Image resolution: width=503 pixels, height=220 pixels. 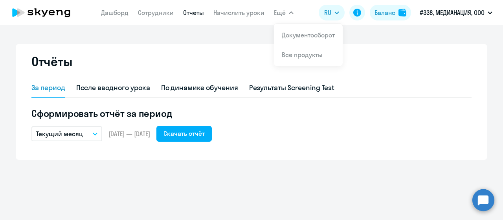 I want to click on h5: Сформировать отчёт за период, so click(x=252, y=113).